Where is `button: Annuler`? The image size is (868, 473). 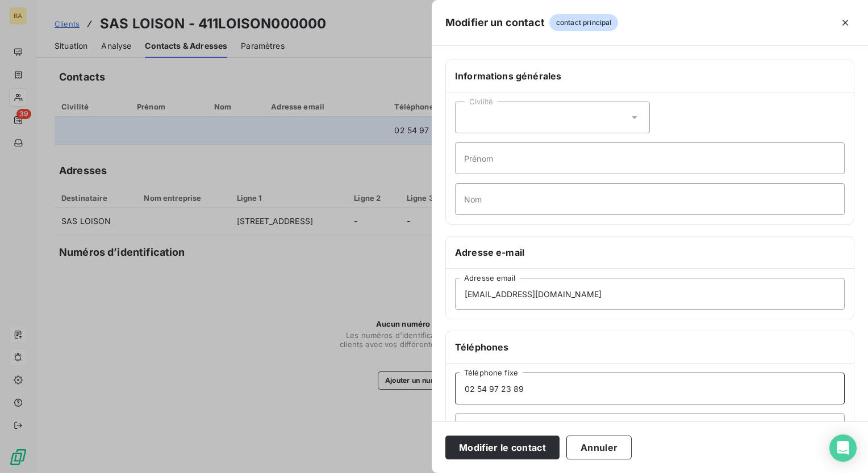
button: Annuler is located at coordinates (599, 448).